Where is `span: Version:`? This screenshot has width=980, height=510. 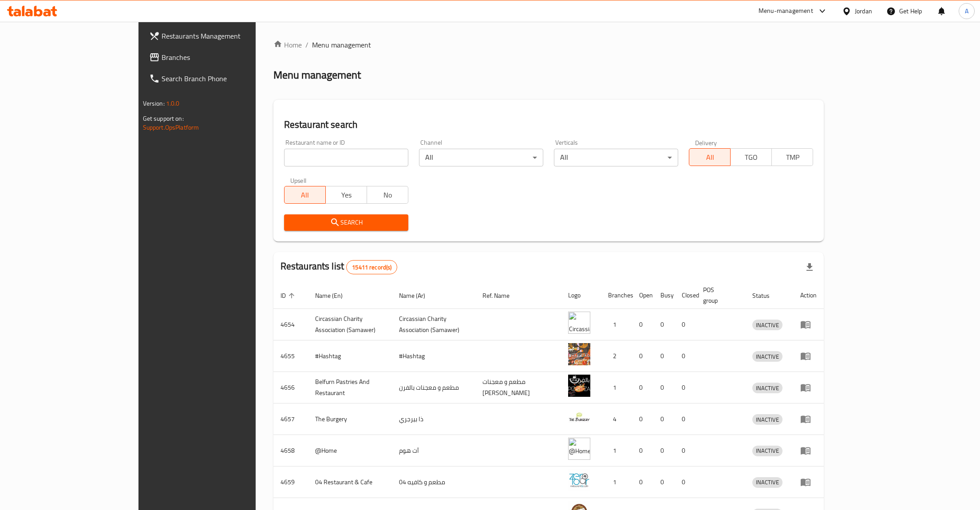 span: Version: is located at coordinates (154, 104).